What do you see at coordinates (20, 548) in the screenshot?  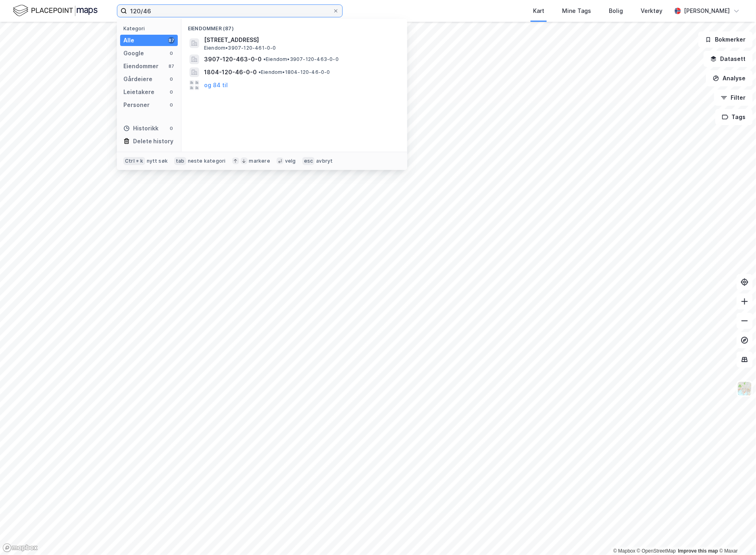 I see `a: Mapbox homepage` at bounding box center [20, 548].